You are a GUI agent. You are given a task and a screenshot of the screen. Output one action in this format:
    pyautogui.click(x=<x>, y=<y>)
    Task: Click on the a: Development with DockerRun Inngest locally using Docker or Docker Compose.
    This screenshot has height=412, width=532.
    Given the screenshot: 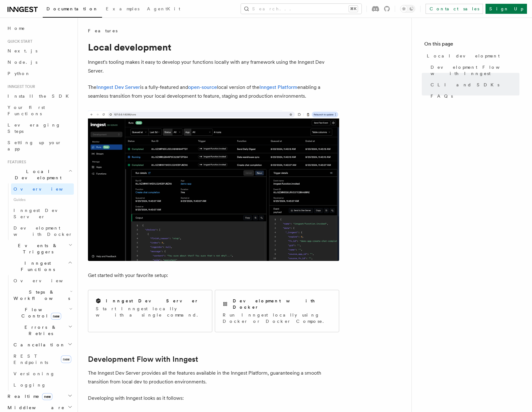 What is the action you would take?
    pyautogui.click(x=277, y=311)
    